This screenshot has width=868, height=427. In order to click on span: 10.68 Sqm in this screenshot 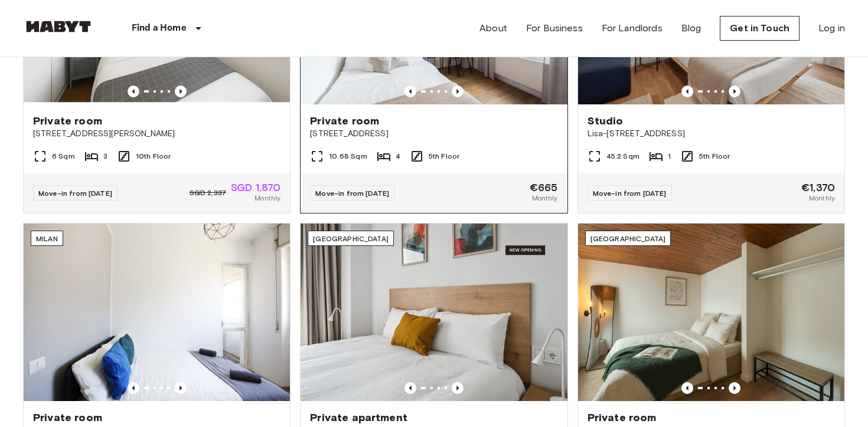, I will do `click(348, 156)`.